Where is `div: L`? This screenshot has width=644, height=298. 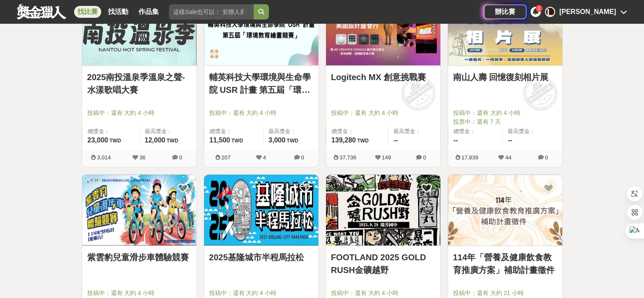
div: L is located at coordinates (550, 12).